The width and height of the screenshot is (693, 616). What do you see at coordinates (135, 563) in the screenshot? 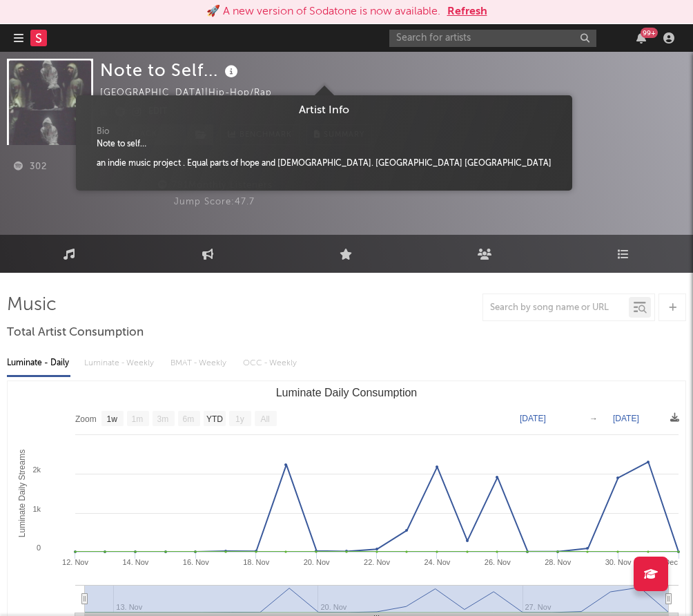
I see `text: 14. Nov` at bounding box center [135, 563].